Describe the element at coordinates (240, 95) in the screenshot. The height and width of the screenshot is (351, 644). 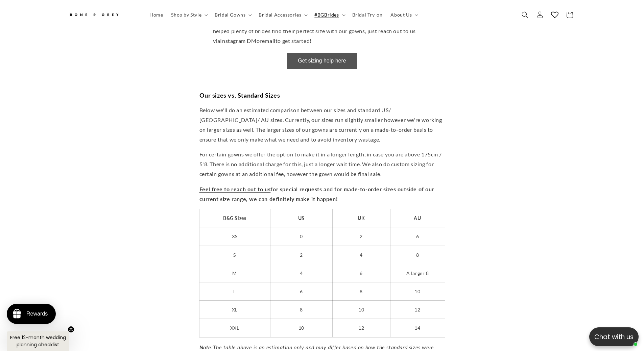
I see `strong: Our sizes vs. Standard Sizes` at that location.